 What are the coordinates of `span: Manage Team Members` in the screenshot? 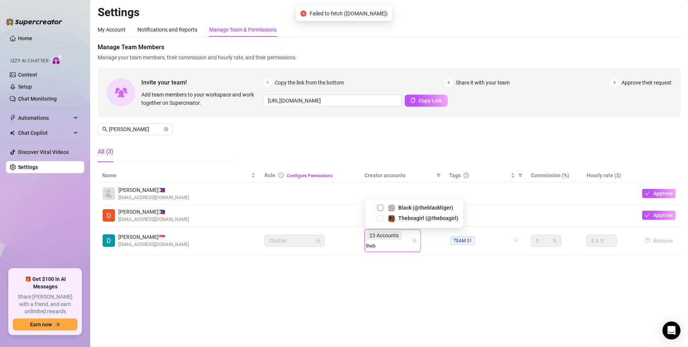 It's located at (389, 47).